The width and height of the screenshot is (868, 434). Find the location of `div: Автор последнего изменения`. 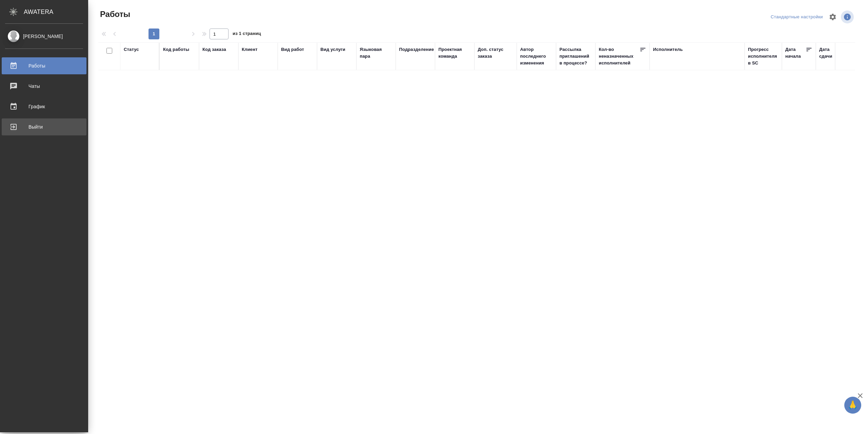

div: Автор последнего изменения is located at coordinates (536, 57).